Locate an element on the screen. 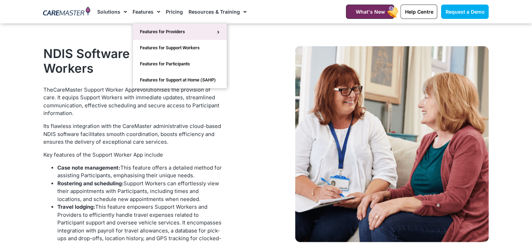 This screenshot has height=243, width=532. a: What's New is located at coordinates (370, 12).